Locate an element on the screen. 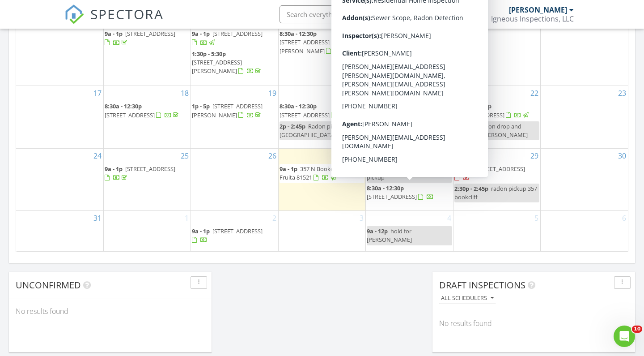 This screenshot has width=644, height=356. a: Go to September 2, 2025 is located at coordinates (274, 218).